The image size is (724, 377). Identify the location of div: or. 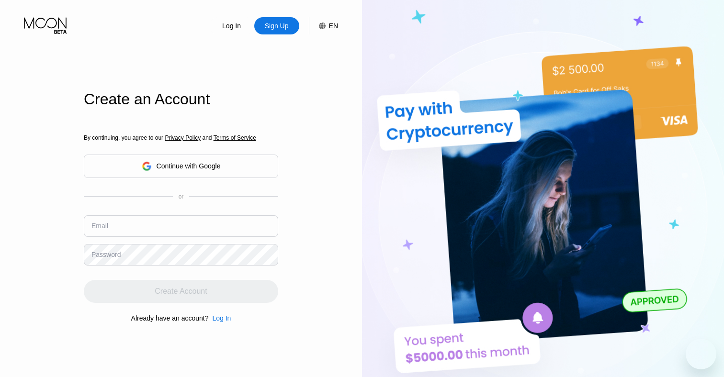
(181, 197).